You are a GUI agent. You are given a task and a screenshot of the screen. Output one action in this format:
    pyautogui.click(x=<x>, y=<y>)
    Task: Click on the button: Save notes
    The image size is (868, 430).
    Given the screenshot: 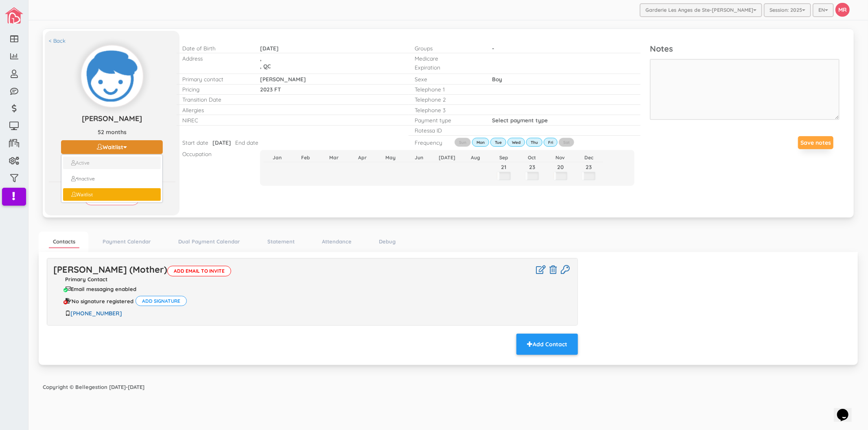 What is the action you would take?
    pyautogui.click(x=816, y=143)
    